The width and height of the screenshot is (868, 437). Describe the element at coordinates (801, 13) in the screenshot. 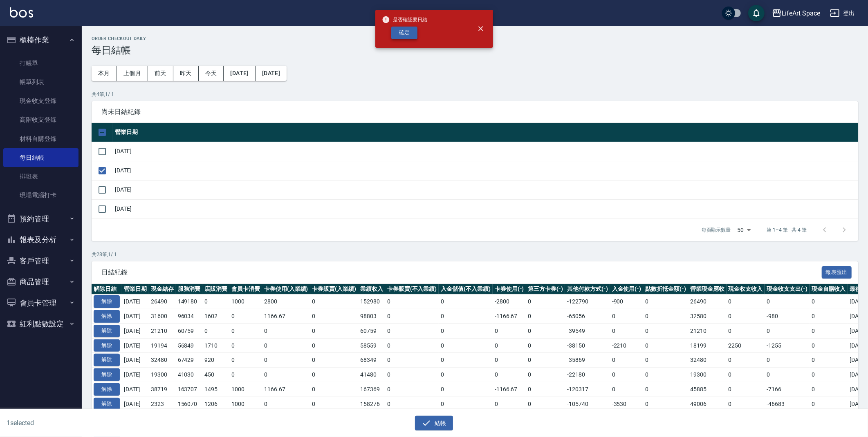

I see `div: LifeArt Space` at that location.